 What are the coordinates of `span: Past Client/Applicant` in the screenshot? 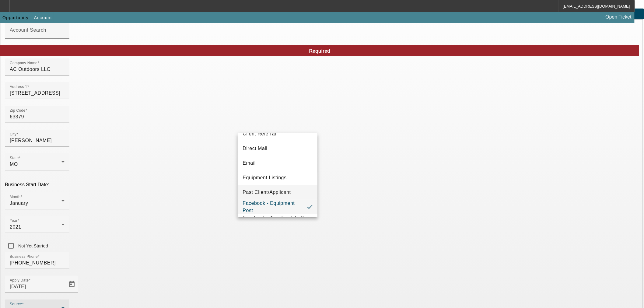 It's located at (267, 193).